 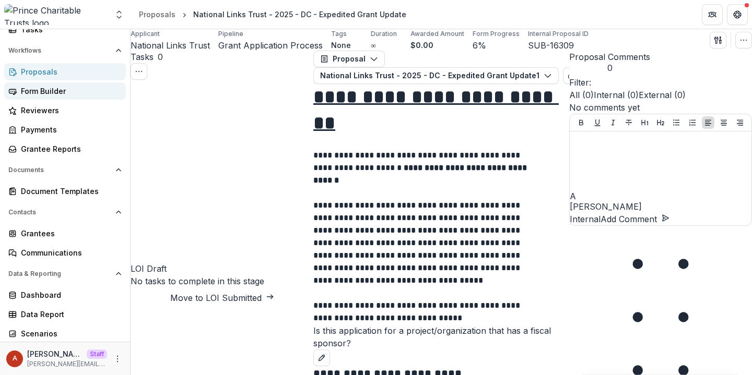 What do you see at coordinates (69, 130) in the screenshot?
I see `div: Payments` at bounding box center [69, 130].